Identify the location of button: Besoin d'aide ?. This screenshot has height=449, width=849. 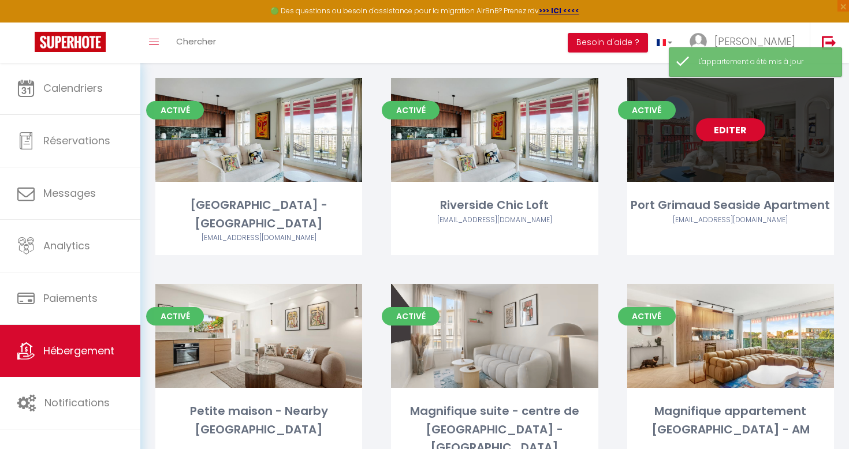
(608, 43).